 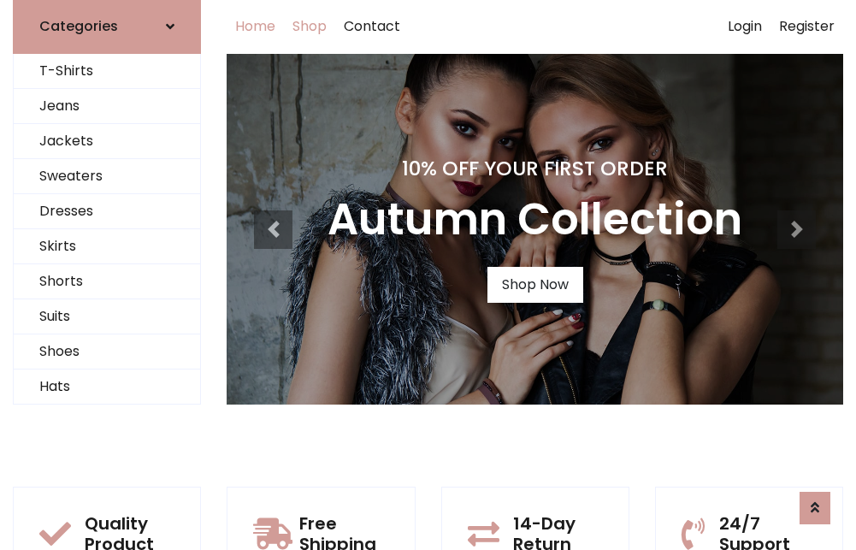 What do you see at coordinates (107, 71) in the screenshot?
I see `a: T-Shirts` at bounding box center [107, 71].